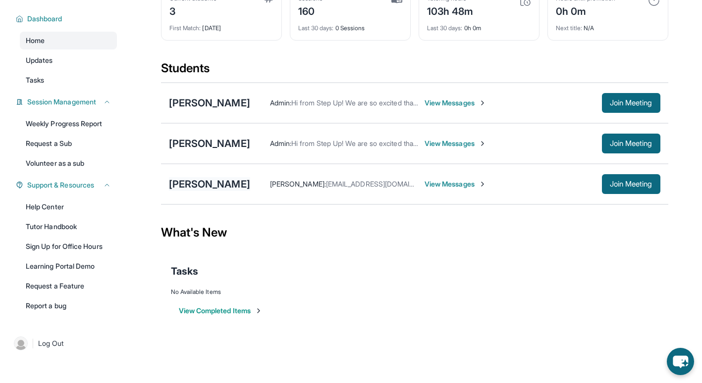 The height and width of the screenshot is (383, 702). Describe the element at coordinates (68, 207) in the screenshot. I see `a: Help Center` at that location.